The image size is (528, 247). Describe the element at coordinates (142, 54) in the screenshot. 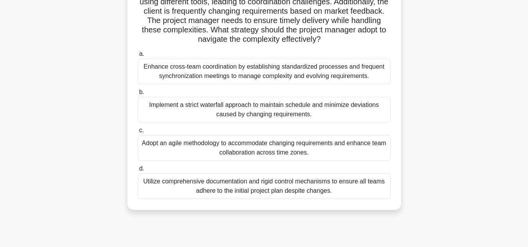

I see `span: a.` at that location.